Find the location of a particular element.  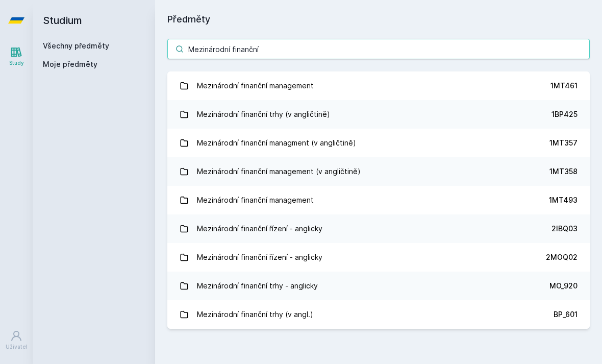

div: Mezinárodní finanční trhy (v angl.) is located at coordinates (255, 314).